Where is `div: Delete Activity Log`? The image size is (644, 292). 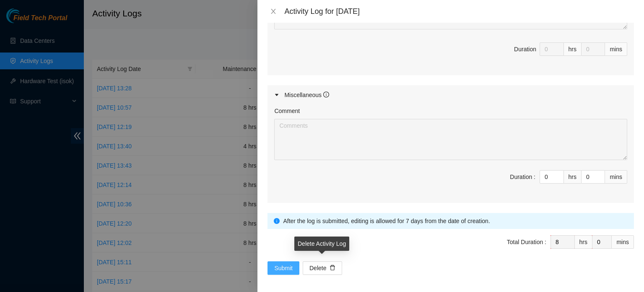 div: Delete Activity Log is located at coordinates (322, 243).